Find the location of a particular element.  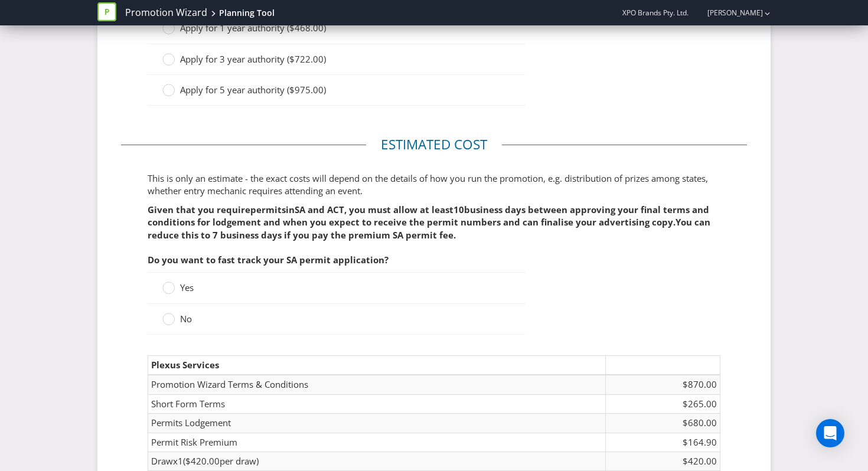

td: Permits Lodgement is located at coordinates (377, 423).